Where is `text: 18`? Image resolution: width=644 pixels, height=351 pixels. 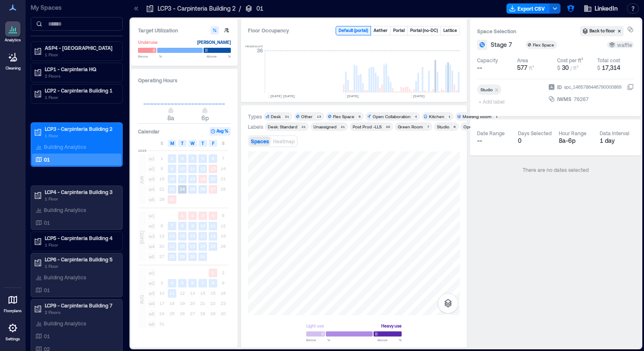 text: 18 is located at coordinates (193, 179).